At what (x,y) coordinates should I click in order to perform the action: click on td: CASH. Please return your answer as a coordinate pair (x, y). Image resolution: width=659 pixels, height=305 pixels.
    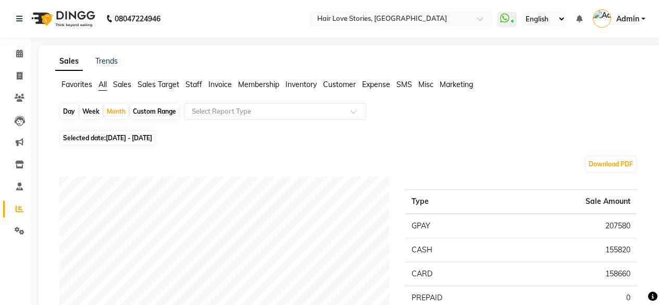
    Looking at the image, I should click on (455, 250).